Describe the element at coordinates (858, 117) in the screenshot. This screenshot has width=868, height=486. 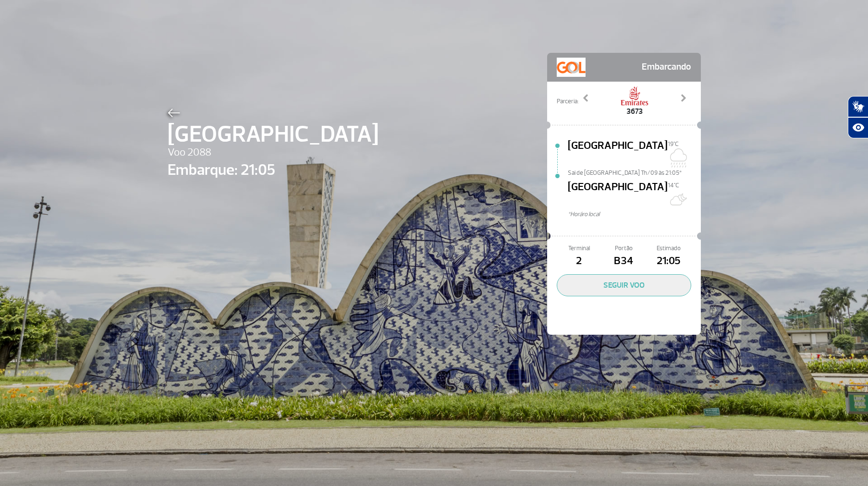
I see `div: Plugin de acessibilidade da Hand Talk.` at that location.